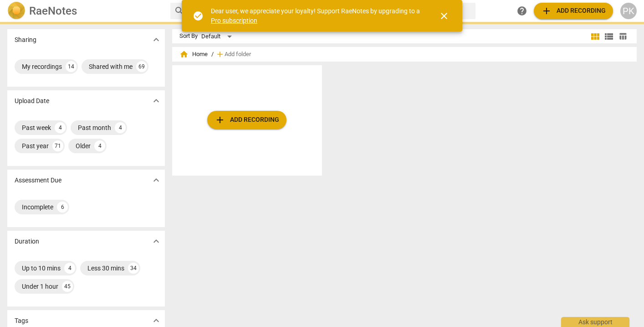 Image resolution: width=644 pixels, height=327 pixels. What do you see at coordinates (58, 146) in the screenshot?
I see `div: 71` at bounding box center [58, 146].